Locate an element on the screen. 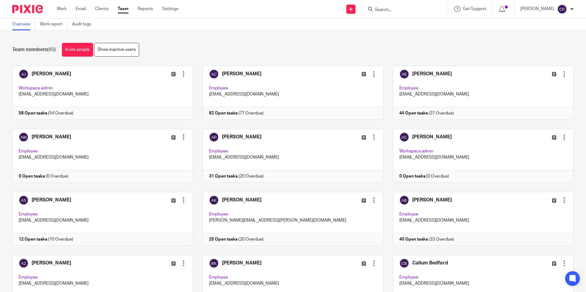 This screenshot has width=586, height=292. input: Search is located at coordinates (402, 10).